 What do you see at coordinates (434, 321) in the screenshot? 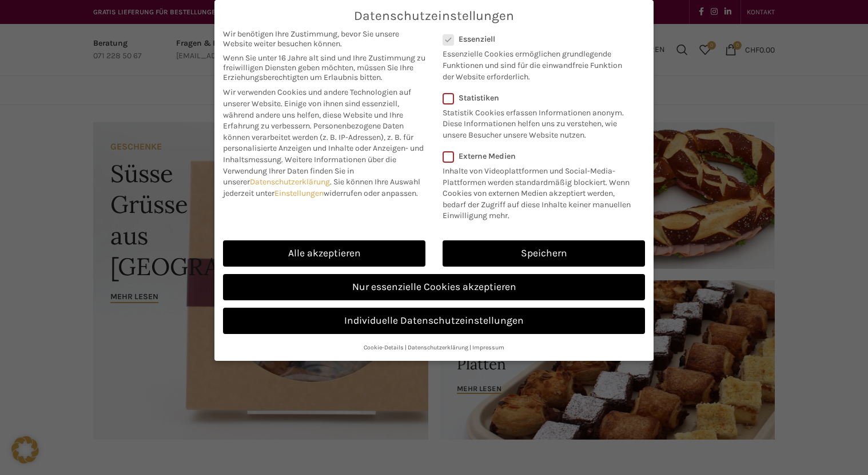
I see `a: Individuelle Datenschutzeinstellungen` at bounding box center [434, 321].